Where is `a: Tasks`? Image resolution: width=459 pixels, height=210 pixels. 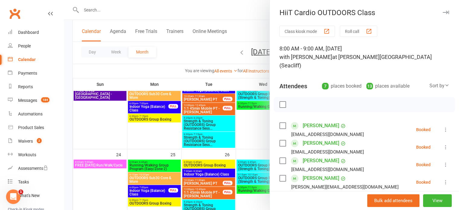 a: Tasks is located at coordinates (36, 182).